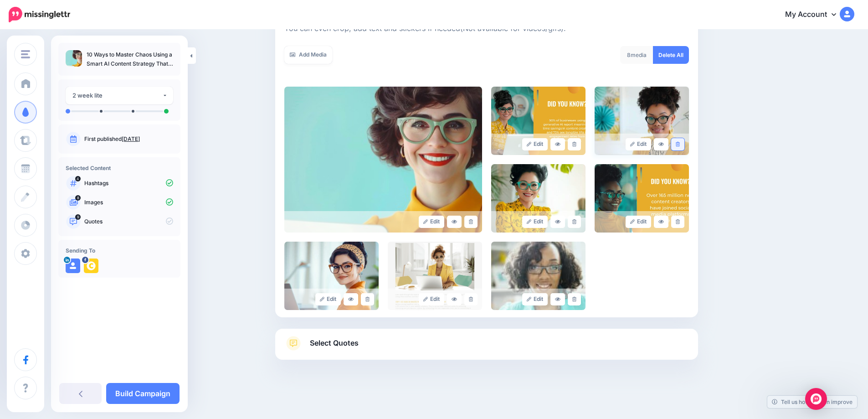 The height and width of the screenshot is (419, 868). Describe the element at coordinates (641, 198) in the screenshot. I see `img: 6ed0130ac3e2a30c6a131c812897ed58_large.jpg` at that location.